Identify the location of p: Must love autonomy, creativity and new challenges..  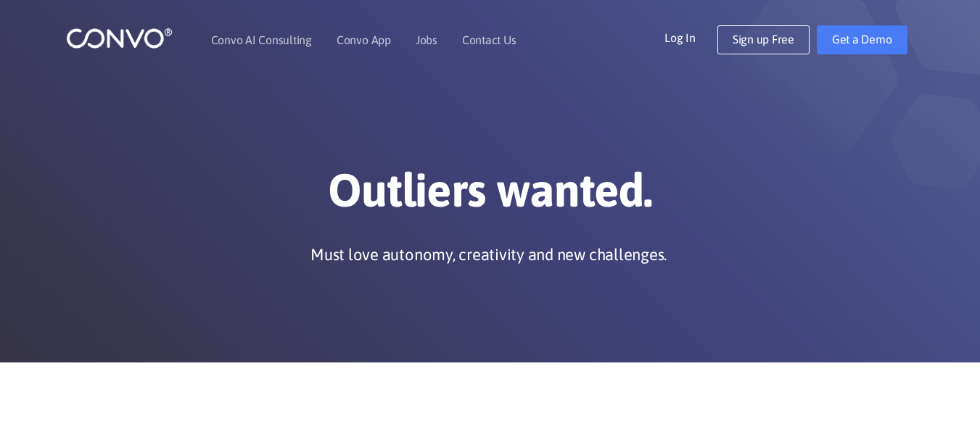
(488, 254).